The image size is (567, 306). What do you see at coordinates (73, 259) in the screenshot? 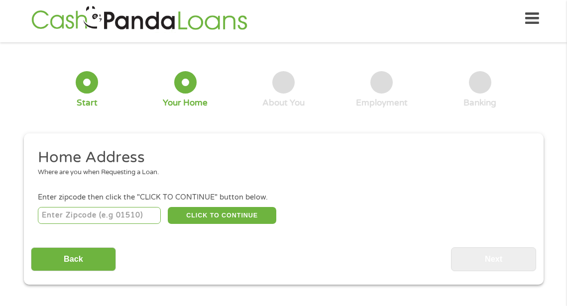
I see `input: Back` at bounding box center [73, 259].